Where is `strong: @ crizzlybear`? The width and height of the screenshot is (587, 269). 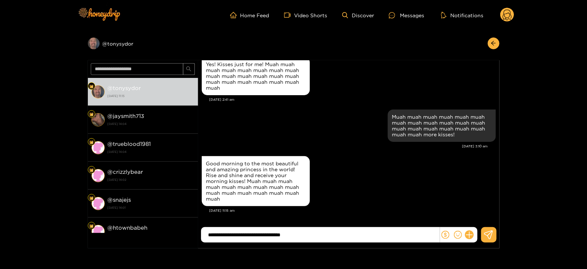 strong: @ crizzlybear is located at coordinates (125, 172).